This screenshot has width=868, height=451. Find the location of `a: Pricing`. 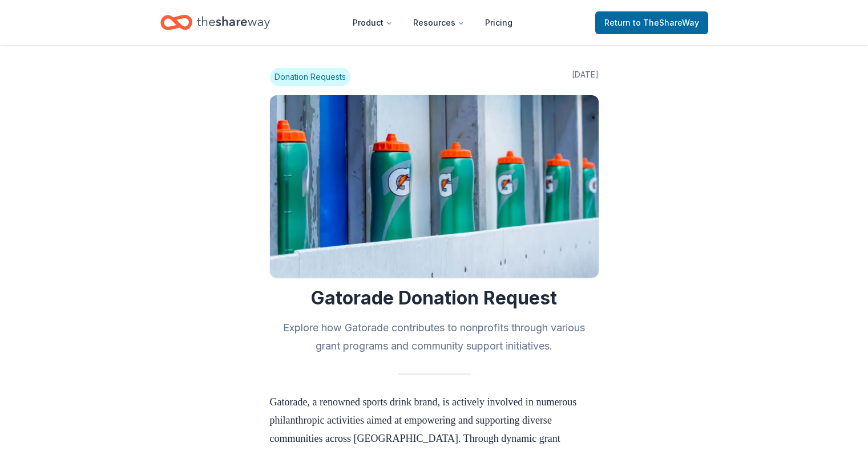

a: Pricing is located at coordinates (499, 23).